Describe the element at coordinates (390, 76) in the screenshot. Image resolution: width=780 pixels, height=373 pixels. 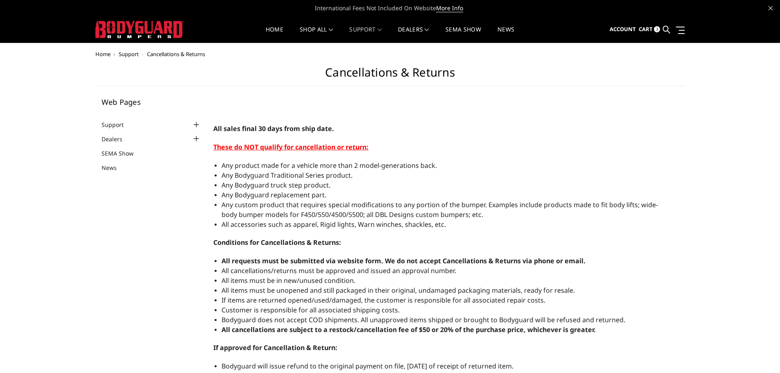
I see `h1: Cancellations & Returns` at that location.